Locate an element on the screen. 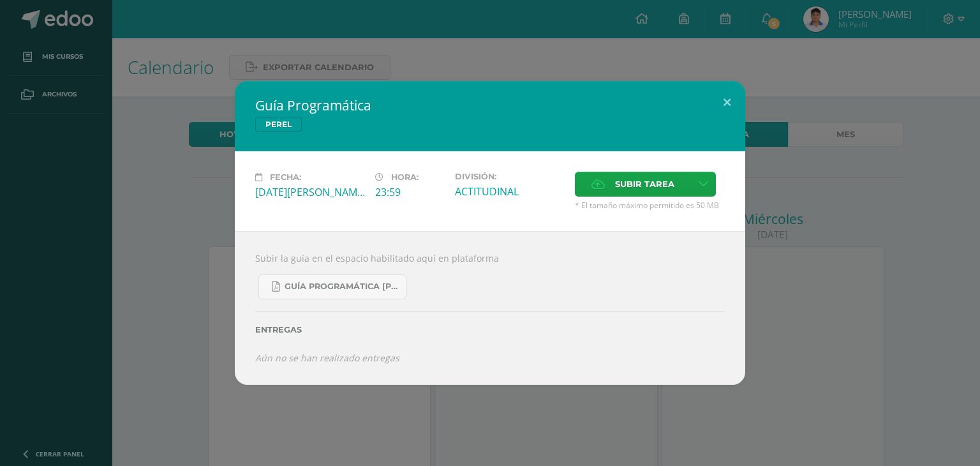 The height and width of the screenshot is (466, 980). div: 23:59 is located at coordinates (409, 192).